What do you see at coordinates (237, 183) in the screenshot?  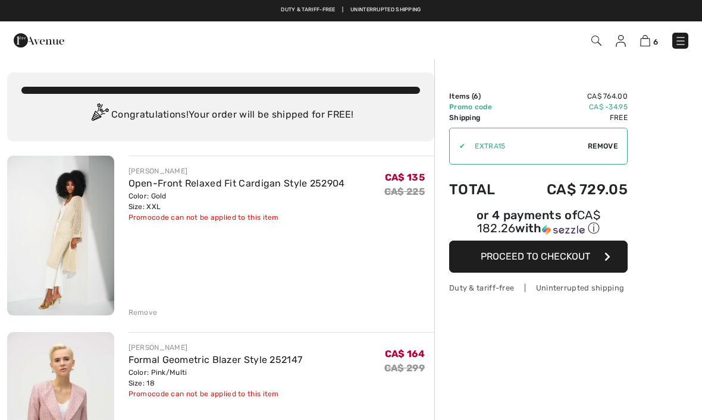 I see `a: Open-Front Relaxed Fit Cardigan Style 252904` at bounding box center [237, 183].